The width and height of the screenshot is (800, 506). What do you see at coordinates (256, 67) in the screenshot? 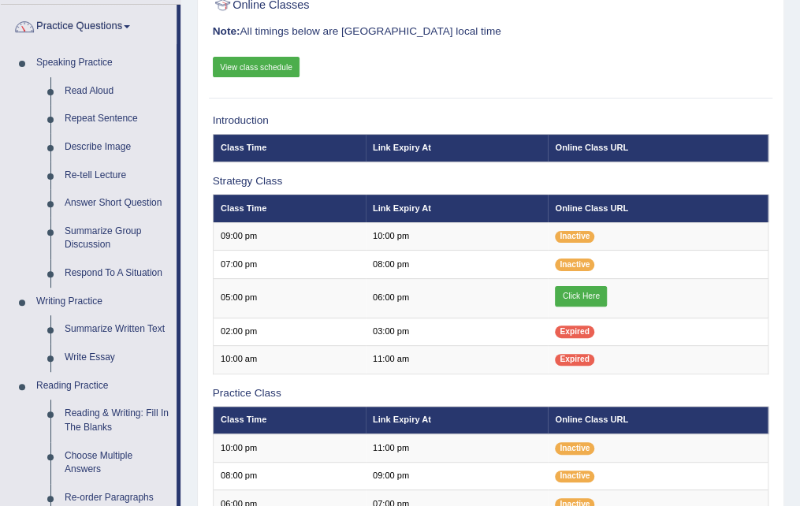
I see `a: View class schedule` at bounding box center [256, 67].